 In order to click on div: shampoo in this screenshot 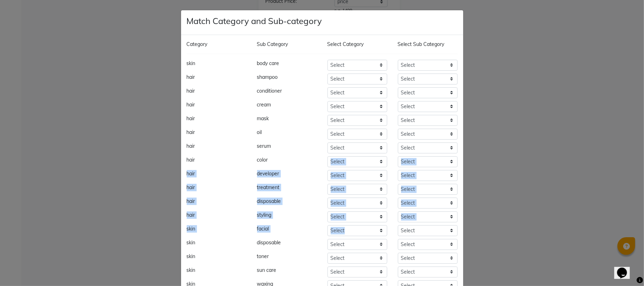, I will do `click(287, 79)`.